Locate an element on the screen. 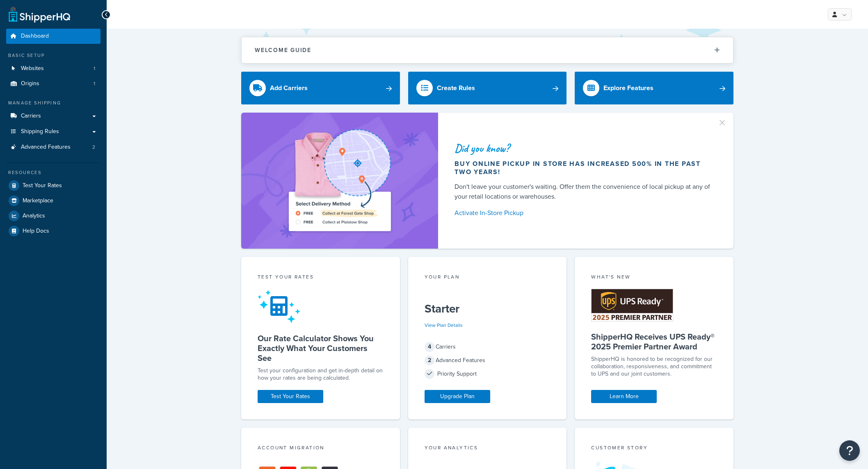 Image resolution: width=868 pixels, height=469 pixels. p: ShipperHQ is honored to be recognized for our collaboration, responsiveness, and commitment to UP... is located at coordinates (654, 367).